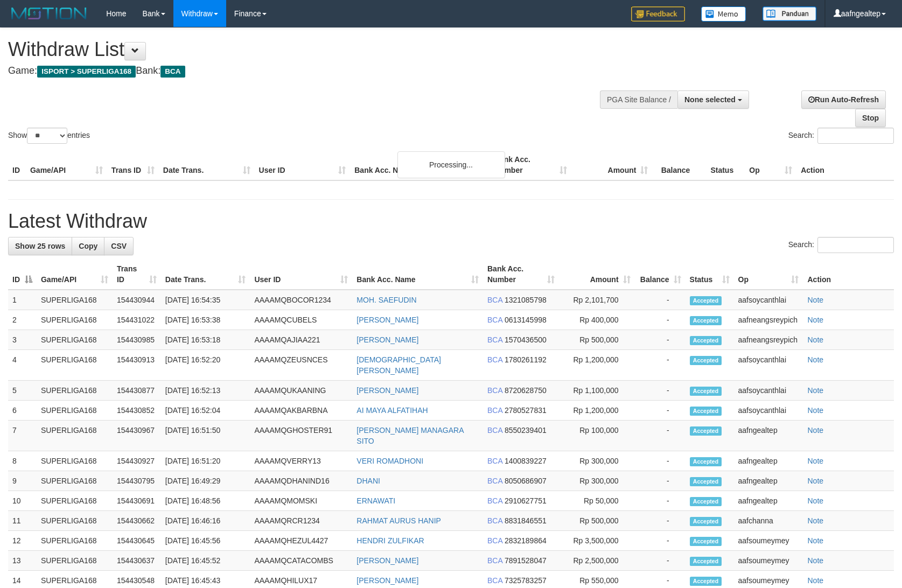 The image size is (902, 588). I want to click on span: ISPORT > SUPERLIGA168, so click(86, 72).